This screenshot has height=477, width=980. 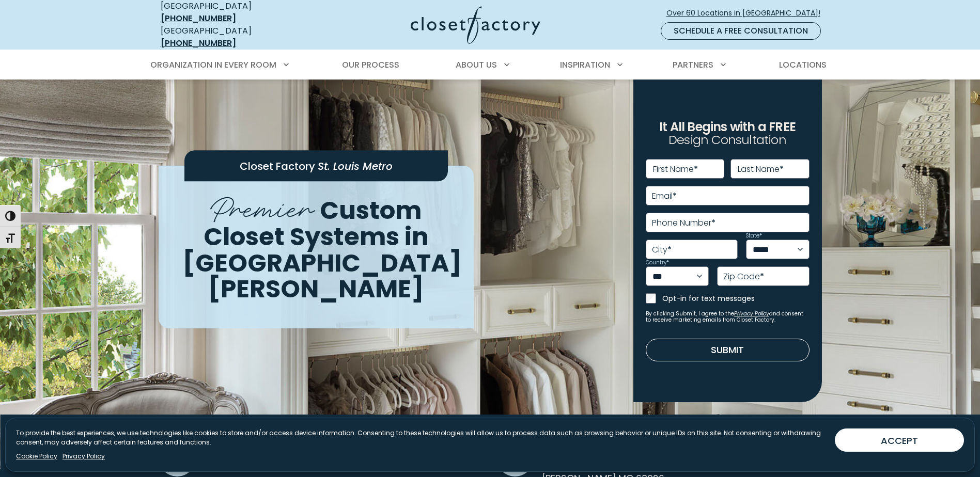 I want to click on nav: Primary Menu, so click(x=490, y=65).